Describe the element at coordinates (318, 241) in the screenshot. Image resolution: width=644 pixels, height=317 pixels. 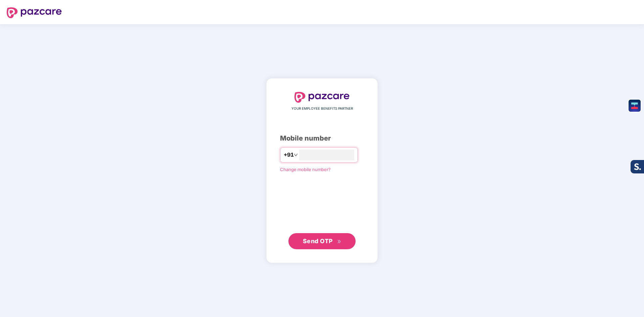
I see `span: Send OTP` at that location.